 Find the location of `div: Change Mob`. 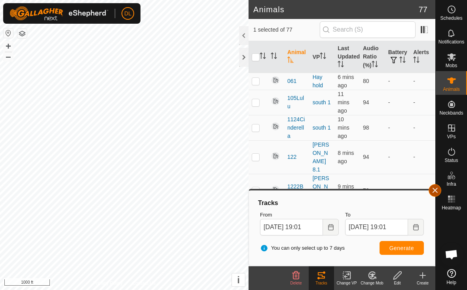

div: Change Mob is located at coordinates (372, 283).